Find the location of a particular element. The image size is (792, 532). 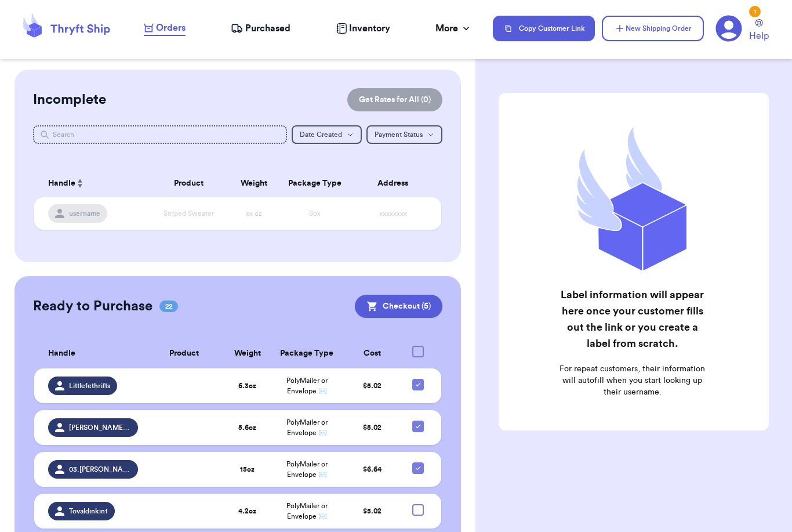

span: Date Created is located at coordinates (321, 134).